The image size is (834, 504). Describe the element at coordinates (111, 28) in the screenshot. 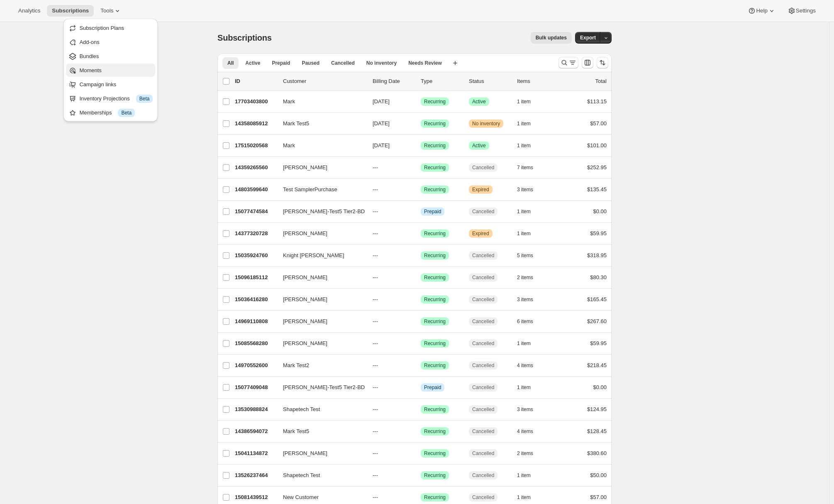

I see `button: Subscription Plans` at that location.